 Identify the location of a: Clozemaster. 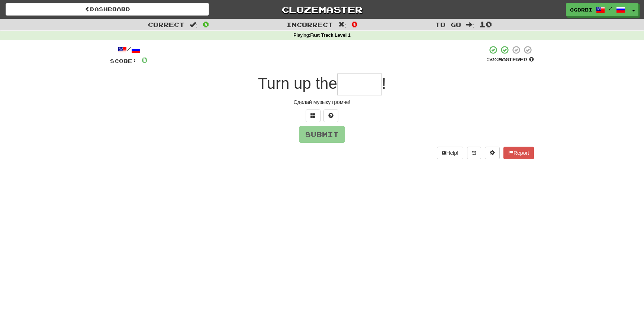
(322, 9).